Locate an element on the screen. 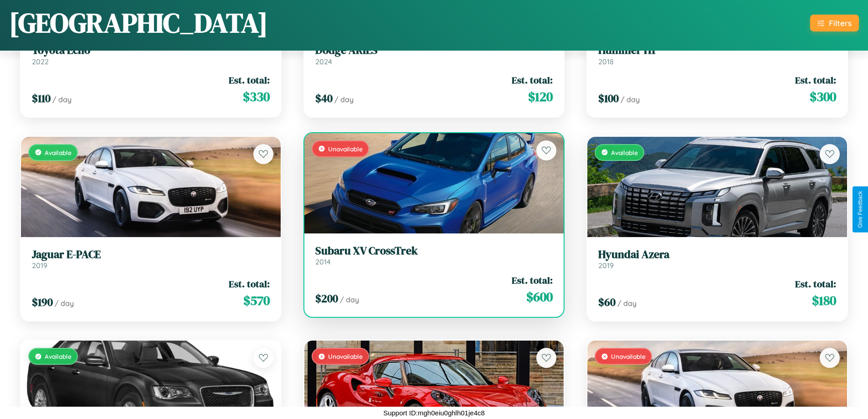 This screenshot has width=868, height=419. span: $ 600 is located at coordinates (540, 297).